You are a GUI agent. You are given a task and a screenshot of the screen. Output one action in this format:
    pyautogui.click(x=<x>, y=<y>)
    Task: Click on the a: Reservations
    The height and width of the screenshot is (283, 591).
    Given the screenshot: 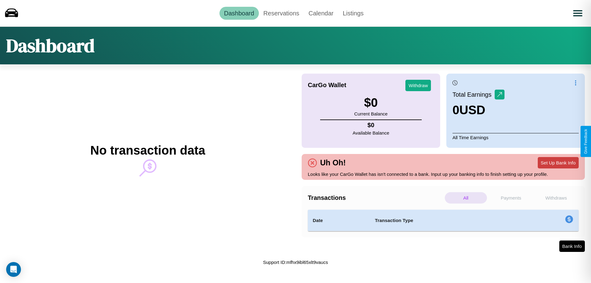 What is the action you would take?
    pyautogui.click(x=281, y=13)
    